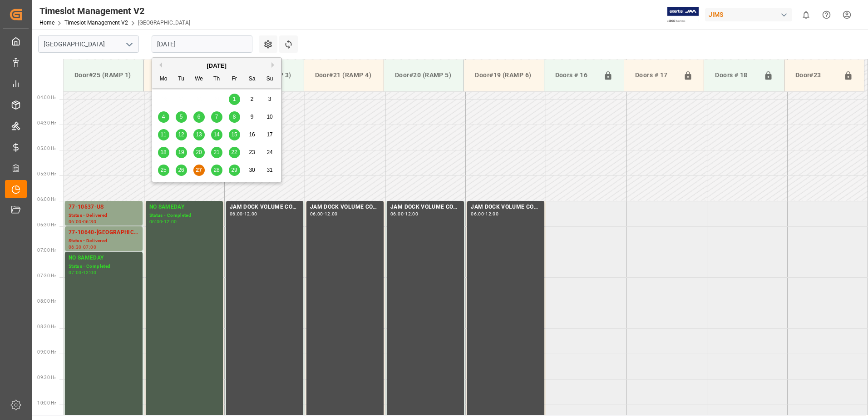  I want to click on span: 2, so click(252, 99).